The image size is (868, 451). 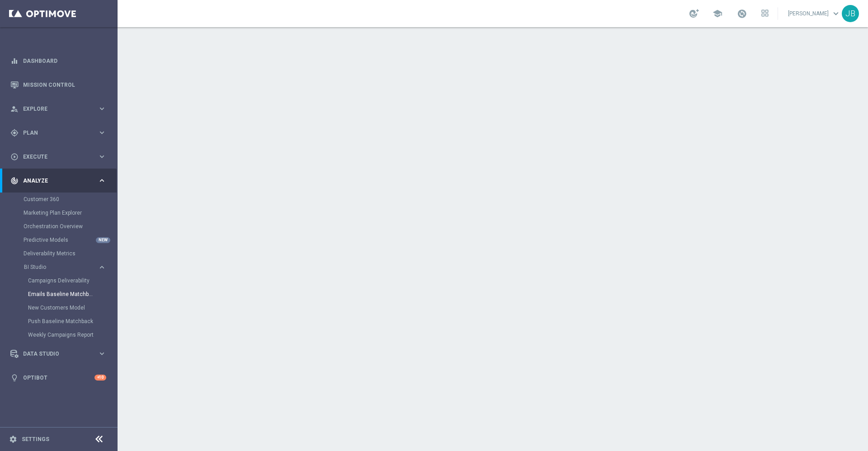 What do you see at coordinates (59, 254) in the screenshot?
I see `a: Deliverability Metrics` at bounding box center [59, 254].